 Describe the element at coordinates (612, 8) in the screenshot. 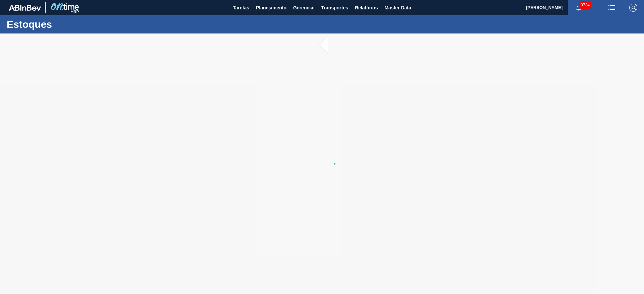

I see `img: userActions` at that location.